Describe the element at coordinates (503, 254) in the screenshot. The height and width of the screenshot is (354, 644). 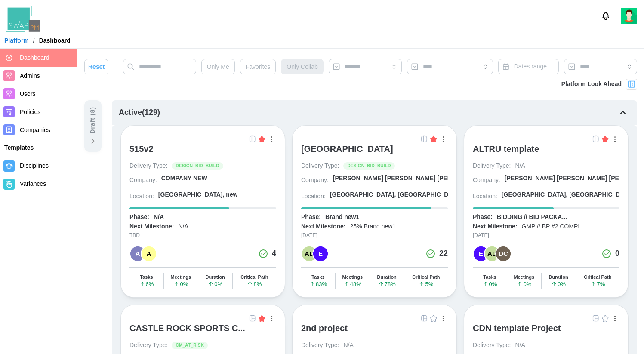
I see `div: DC` at that location.